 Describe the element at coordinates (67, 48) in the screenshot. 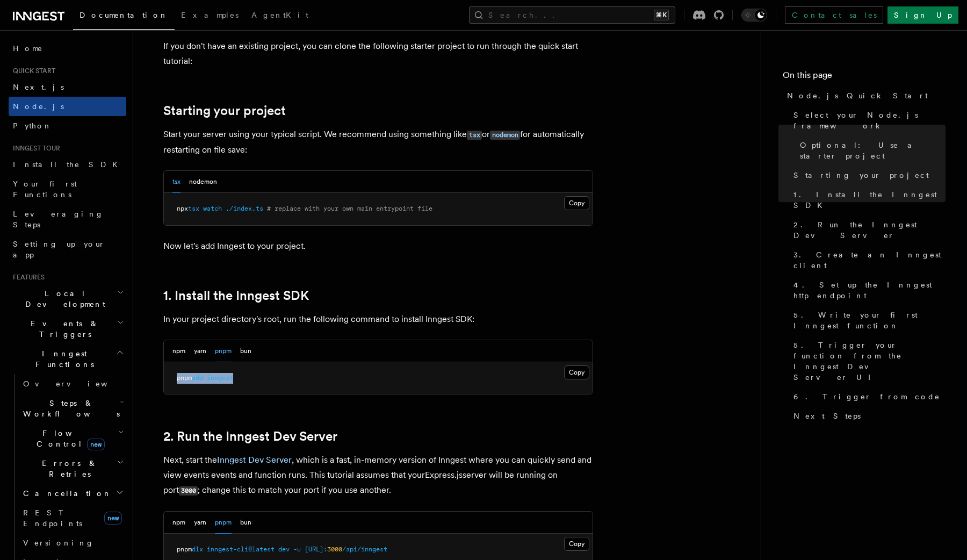

I see `a: Home` at that location.